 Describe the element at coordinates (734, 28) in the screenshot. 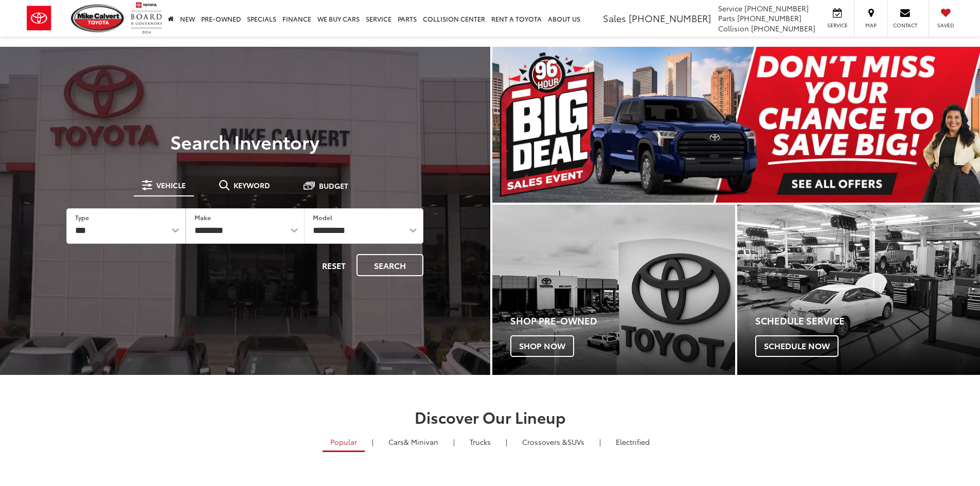

I see `span: Collision` at that location.